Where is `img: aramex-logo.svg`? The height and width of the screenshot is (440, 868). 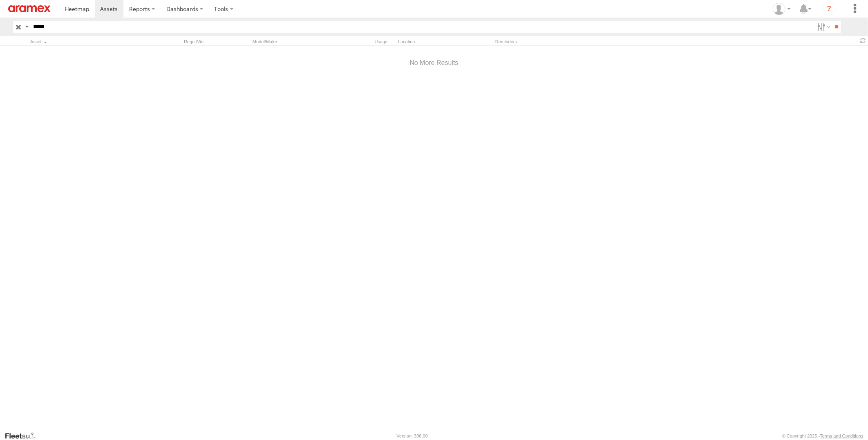
img: aramex-logo.svg is located at coordinates (30, 9).